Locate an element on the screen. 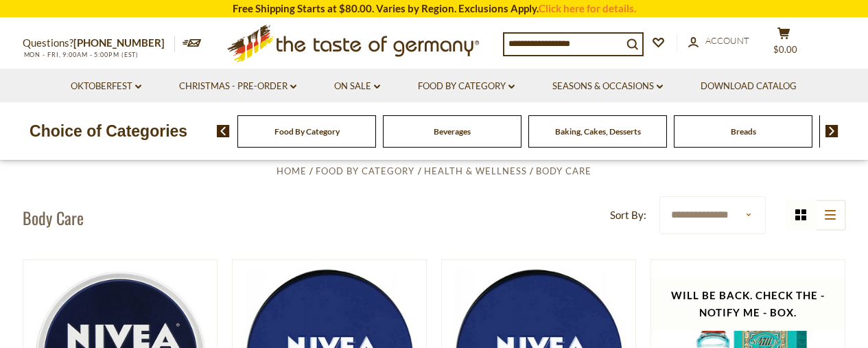 The height and width of the screenshot is (348, 868). a: Account is located at coordinates (718, 41).